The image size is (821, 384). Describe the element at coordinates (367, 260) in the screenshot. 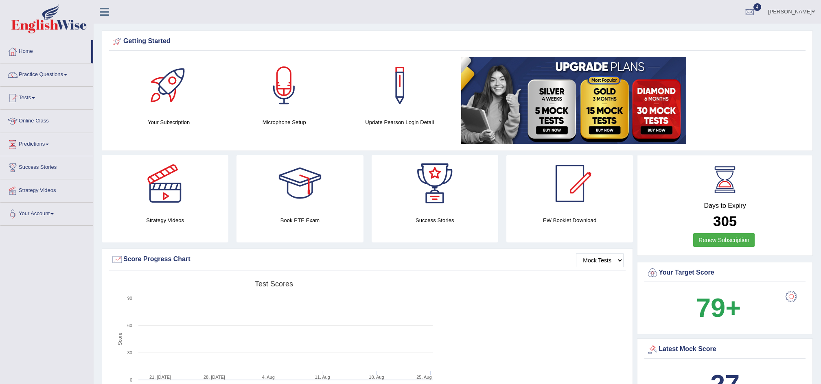

I see `div: Score Progress Chart` at that location.